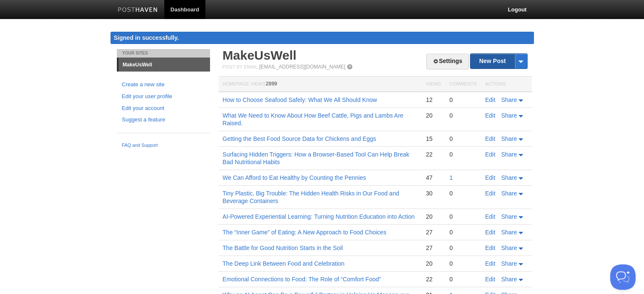 This screenshot has height=294, width=644. I want to click on a: FAQ and Support, so click(163, 146).